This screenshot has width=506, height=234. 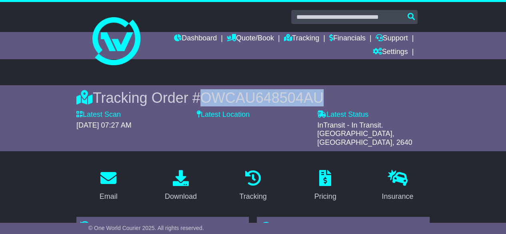 I want to click on label: Latest Scan, so click(x=98, y=115).